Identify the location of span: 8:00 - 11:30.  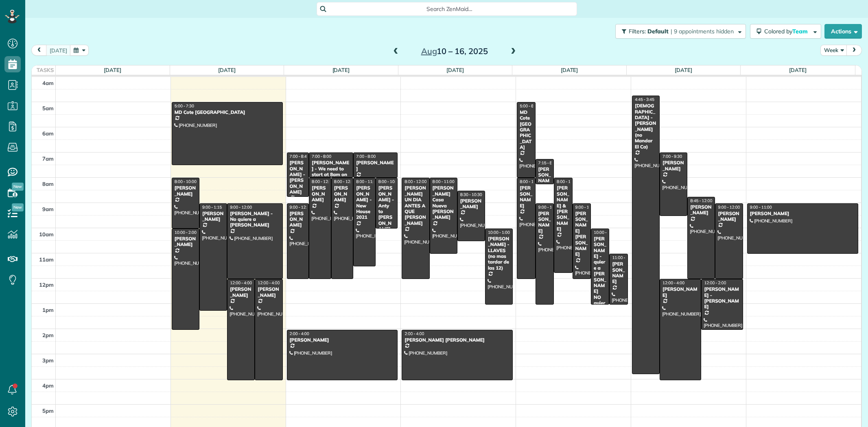
(367, 182).